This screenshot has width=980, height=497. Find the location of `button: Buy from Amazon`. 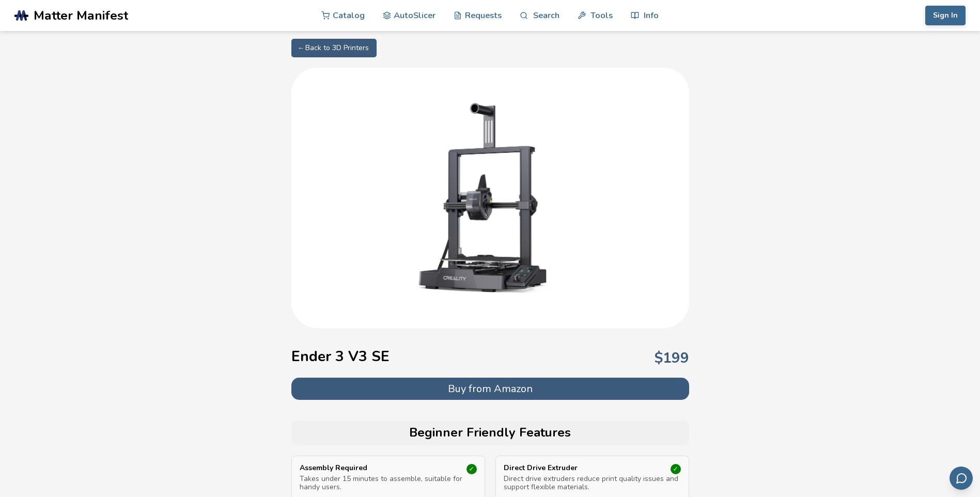

button: Buy from Amazon is located at coordinates (491, 389).